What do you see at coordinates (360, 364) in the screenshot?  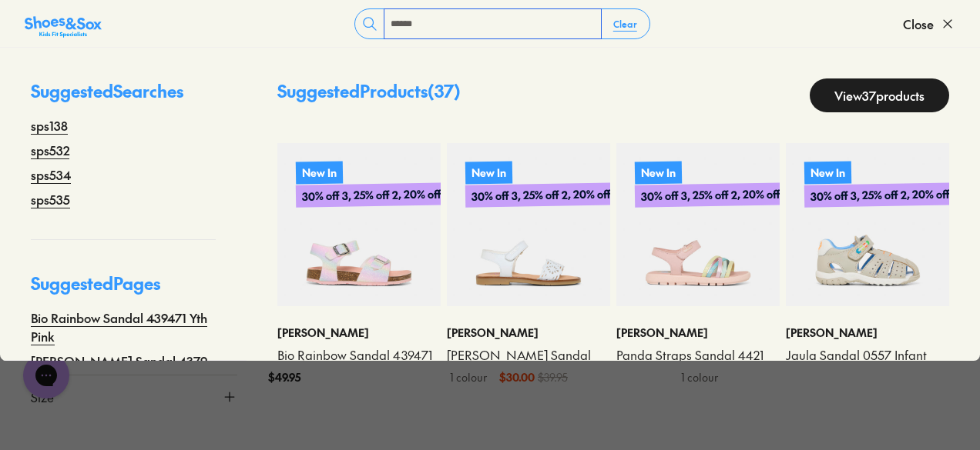 I see `a: Bio Rainbow Sandal 439471 Youth` at bounding box center [360, 364].